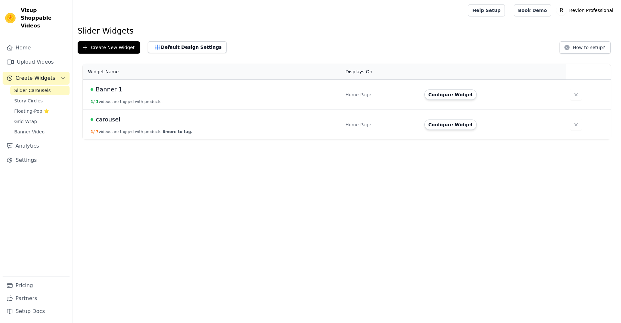 The height and width of the screenshot is (323, 621). What do you see at coordinates (28, 101) in the screenshot?
I see `span: Story Circles` at bounding box center [28, 101].